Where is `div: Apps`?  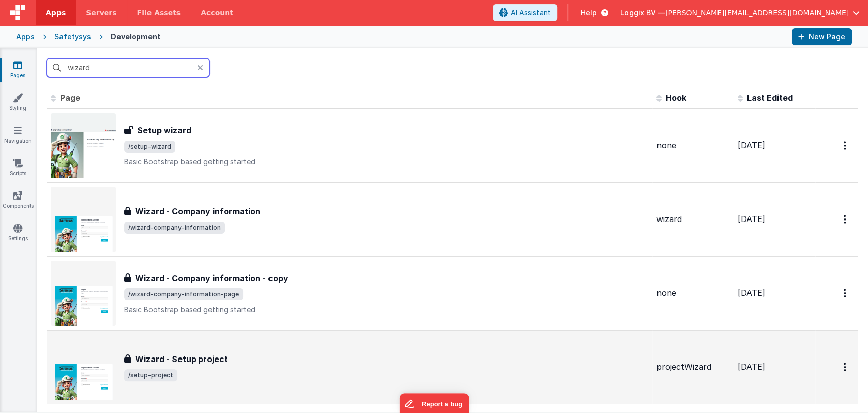
div: Apps is located at coordinates (26, 37).